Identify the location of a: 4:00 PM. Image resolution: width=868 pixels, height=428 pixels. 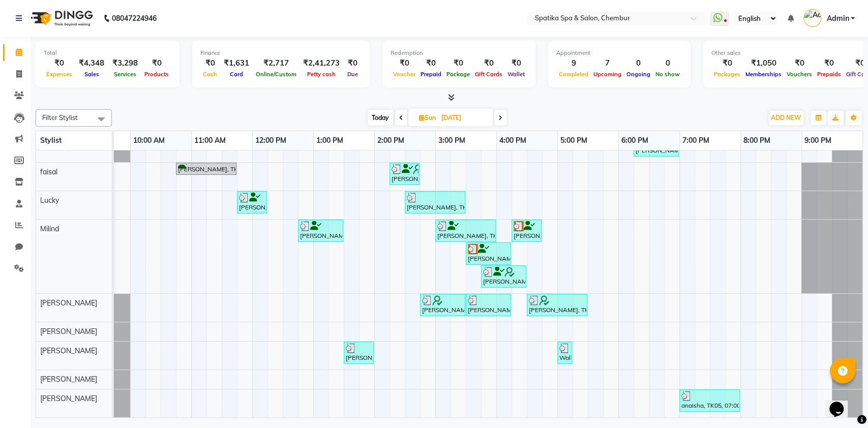
(513, 141).